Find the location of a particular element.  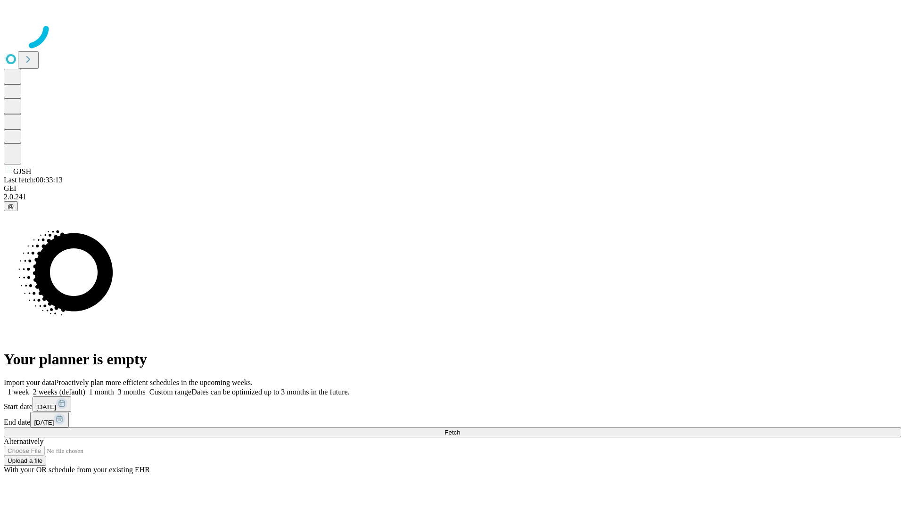

div: End date is located at coordinates (452, 419).